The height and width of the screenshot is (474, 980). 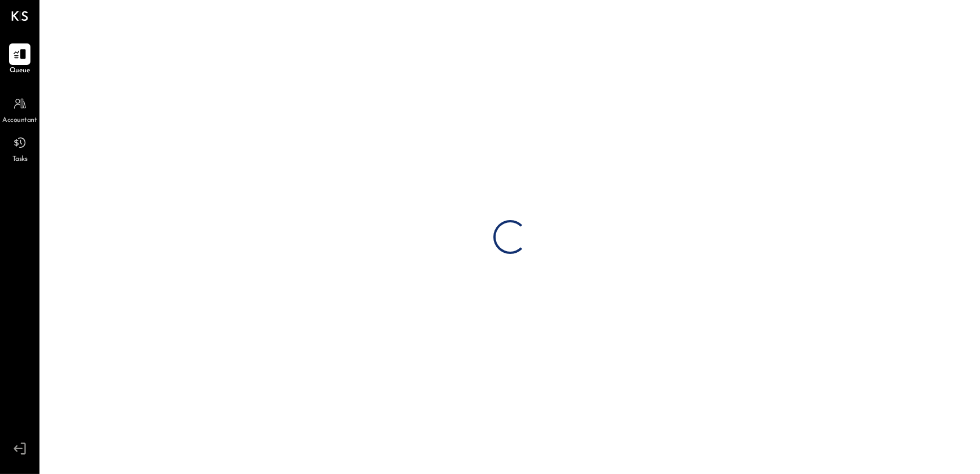 I want to click on a: Queue, so click(x=19, y=60).